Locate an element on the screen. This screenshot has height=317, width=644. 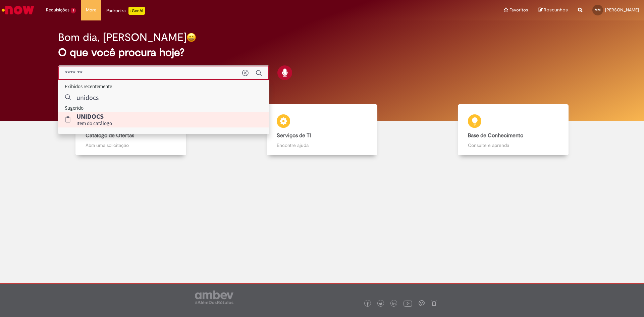
span: MM is located at coordinates (598, 10).